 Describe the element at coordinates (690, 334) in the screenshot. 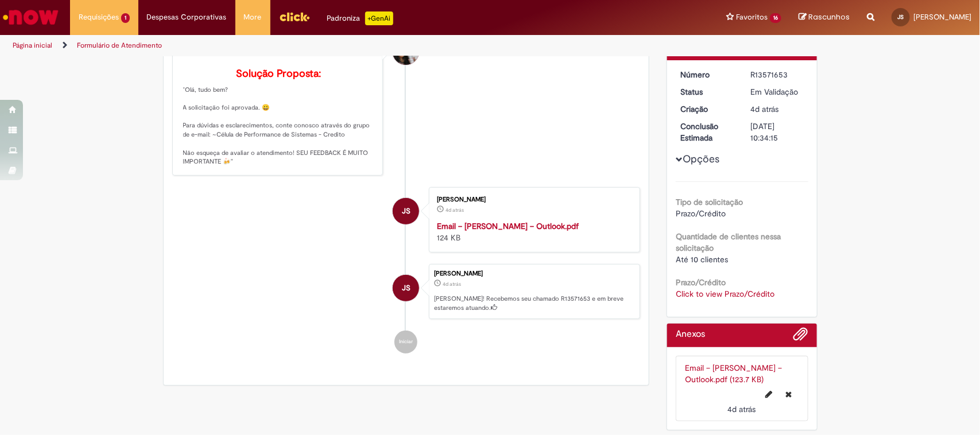

I see `h2: Anexos` at that location.